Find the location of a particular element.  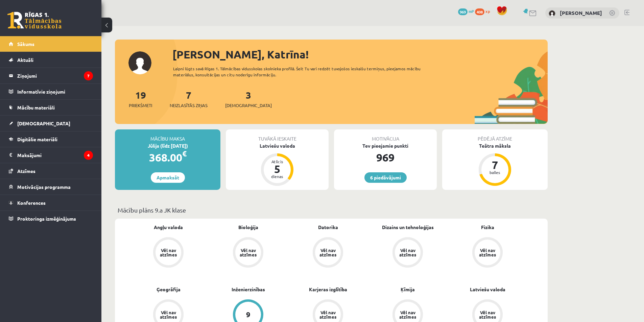

a: Rīgas 1. Tālmācības vidusskola is located at coordinates (34, 20).